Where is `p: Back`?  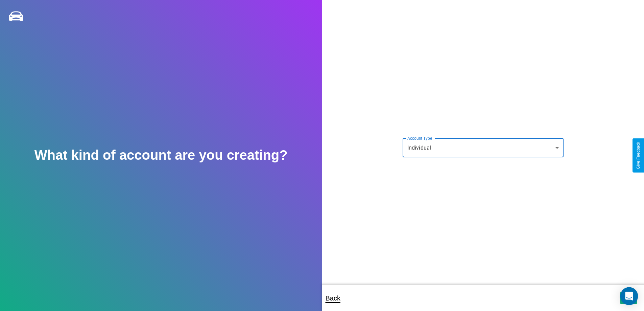 p: Back is located at coordinates (333, 298).